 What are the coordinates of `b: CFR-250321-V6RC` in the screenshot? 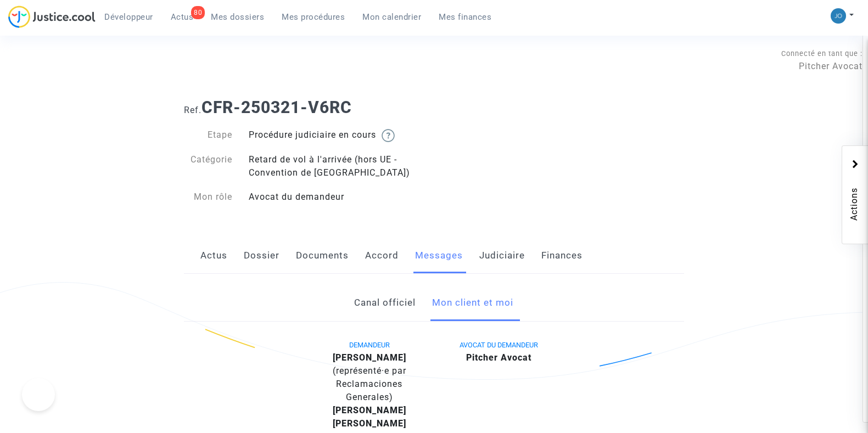 It's located at (277, 107).